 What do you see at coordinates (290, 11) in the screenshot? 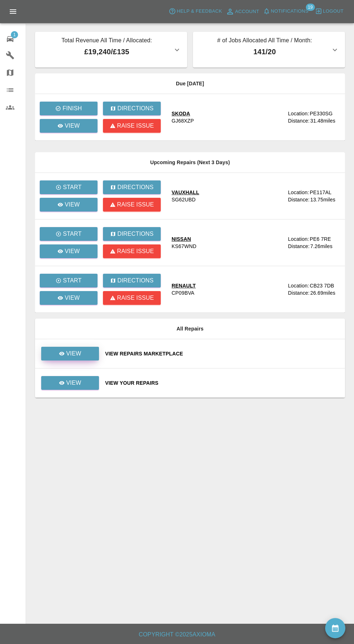
I see `span: Notifications` at bounding box center [290, 11].